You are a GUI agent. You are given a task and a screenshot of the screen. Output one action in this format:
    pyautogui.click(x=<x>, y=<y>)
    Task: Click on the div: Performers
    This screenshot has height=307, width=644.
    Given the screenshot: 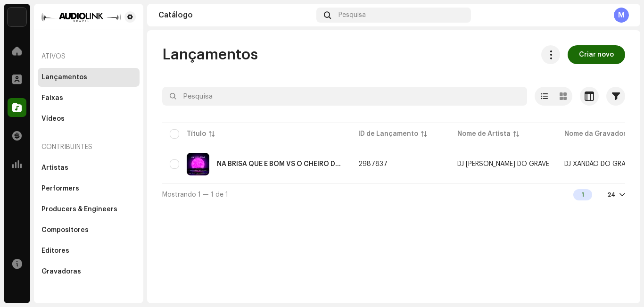 What is the action you would take?
    pyautogui.click(x=60, y=189)
    